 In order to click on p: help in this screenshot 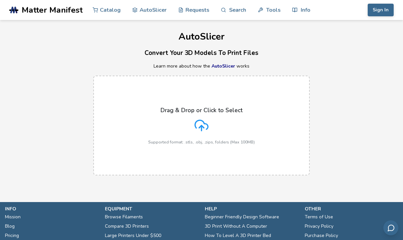, I will do `click(251, 209)`.